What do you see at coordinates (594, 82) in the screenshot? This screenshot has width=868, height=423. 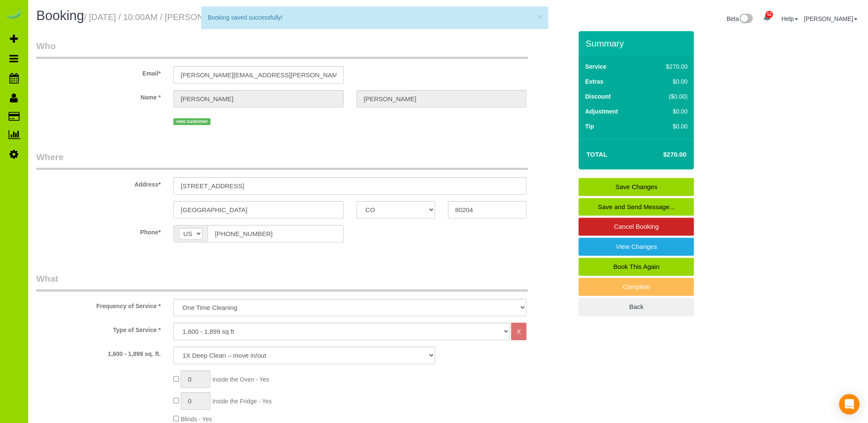 I see `label: Extras` at bounding box center [594, 82].